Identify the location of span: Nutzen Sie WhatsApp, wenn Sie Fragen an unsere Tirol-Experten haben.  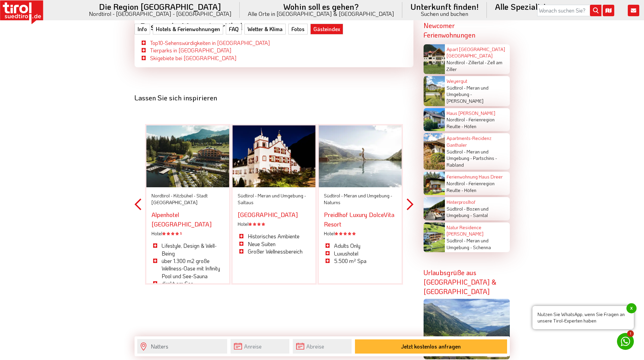
(583, 317).